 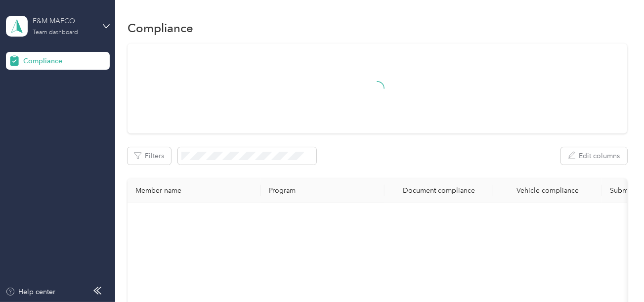 What do you see at coordinates (323, 191) in the screenshot?
I see `th: Program` at bounding box center [323, 191].